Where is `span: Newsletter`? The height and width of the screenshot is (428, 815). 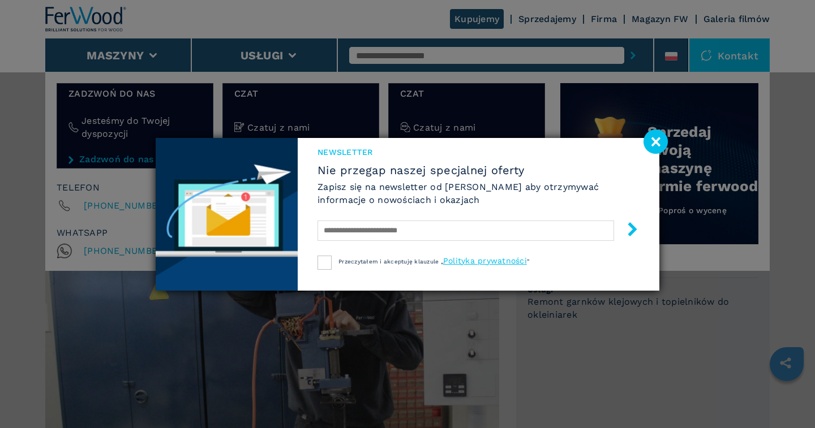 span: Newsletter is located at coordinates (478, 152).